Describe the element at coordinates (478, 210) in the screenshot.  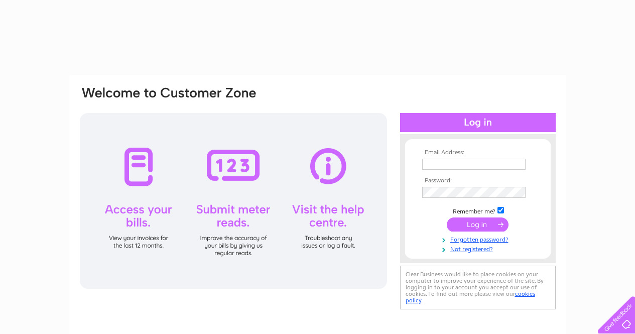
I see `td: Remember me?` at that location.